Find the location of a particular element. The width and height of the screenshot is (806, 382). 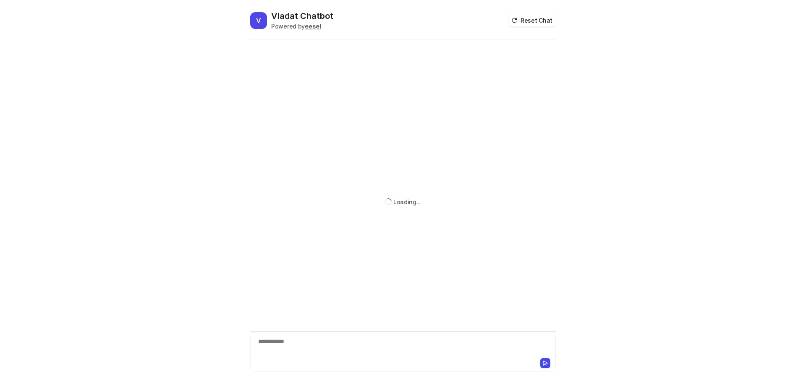

div: Powered by is located at coordinates (302, 26).